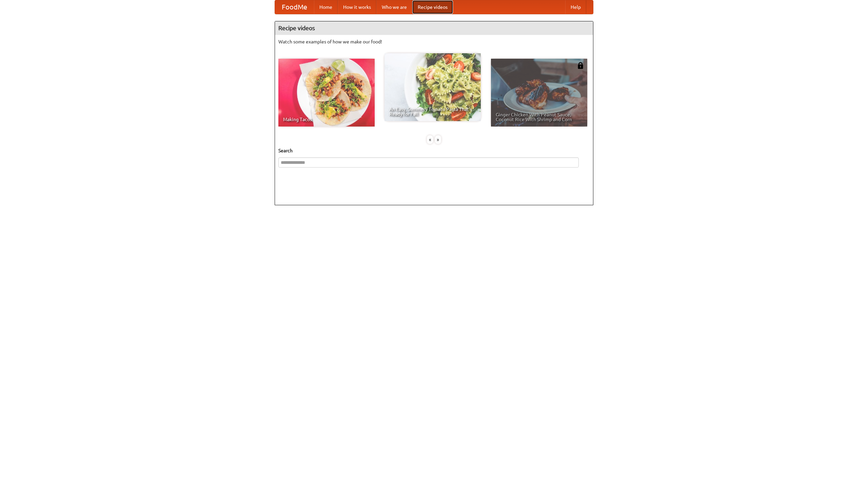 The image size is (868, 480). Describe the element at coordinates (326, 119) in the screenshot. I see `span: Making Tacos` at that location.